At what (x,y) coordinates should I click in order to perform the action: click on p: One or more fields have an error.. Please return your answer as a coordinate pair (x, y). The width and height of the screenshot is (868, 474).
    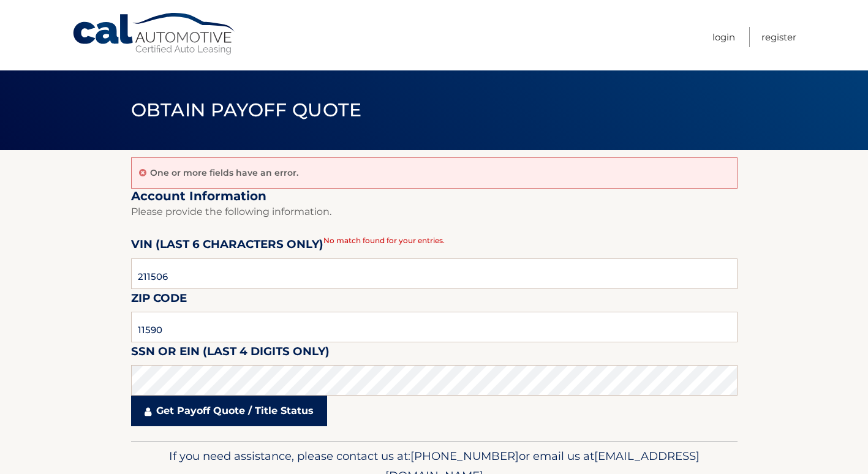
    Looking at the image, I should click on (224, 172).